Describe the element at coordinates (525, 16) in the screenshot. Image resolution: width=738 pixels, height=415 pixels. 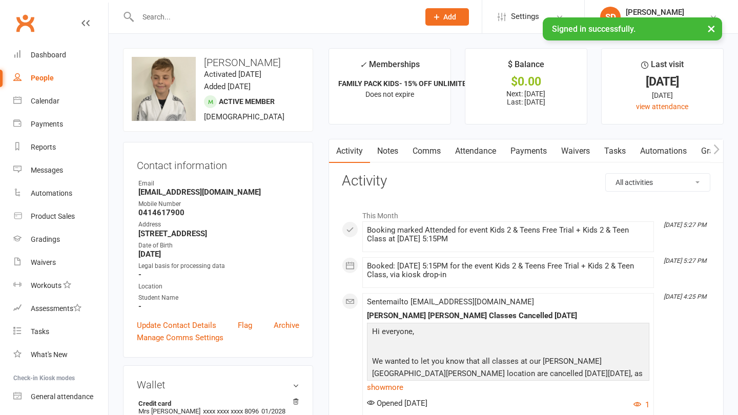
I see `span: Settings` at that location.